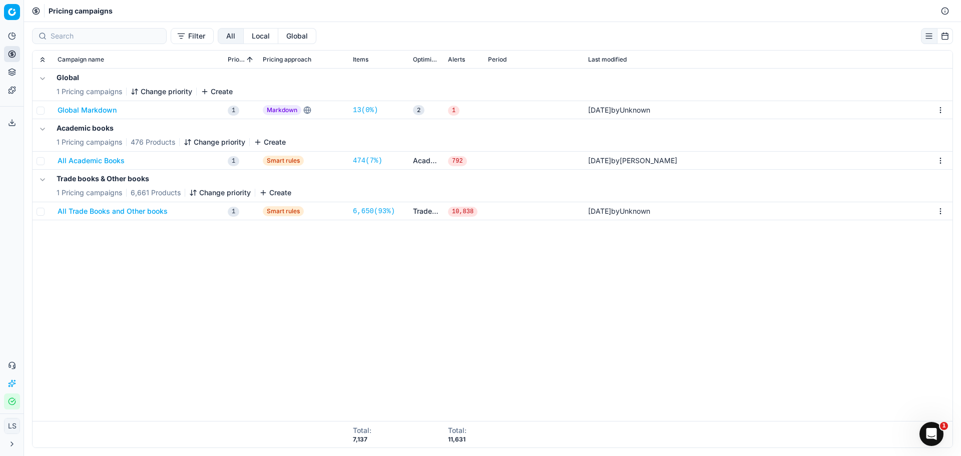 The image size is (961, 456). What do you see at coordinates (426, 60) in the screenshot?
I see `span: Optimization groups` at bounding box center [426, 60].